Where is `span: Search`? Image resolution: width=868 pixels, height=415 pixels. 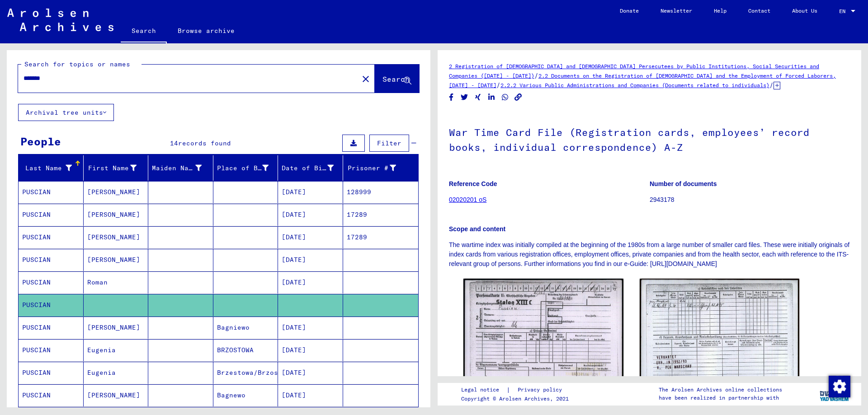 span: Search is located at coordinates (396, 79).